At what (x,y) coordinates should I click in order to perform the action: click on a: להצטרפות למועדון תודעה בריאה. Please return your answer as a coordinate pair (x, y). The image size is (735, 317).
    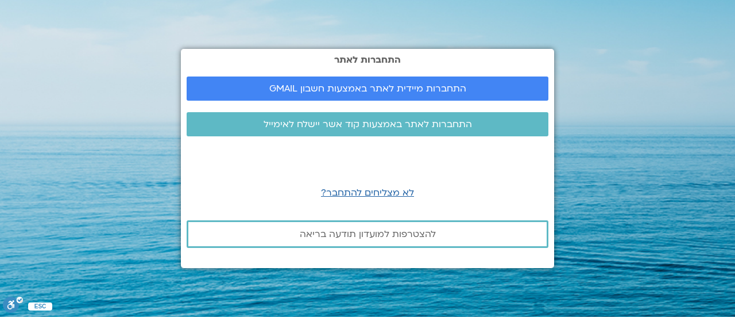
    Looking at the image, I should click on (368, 234).